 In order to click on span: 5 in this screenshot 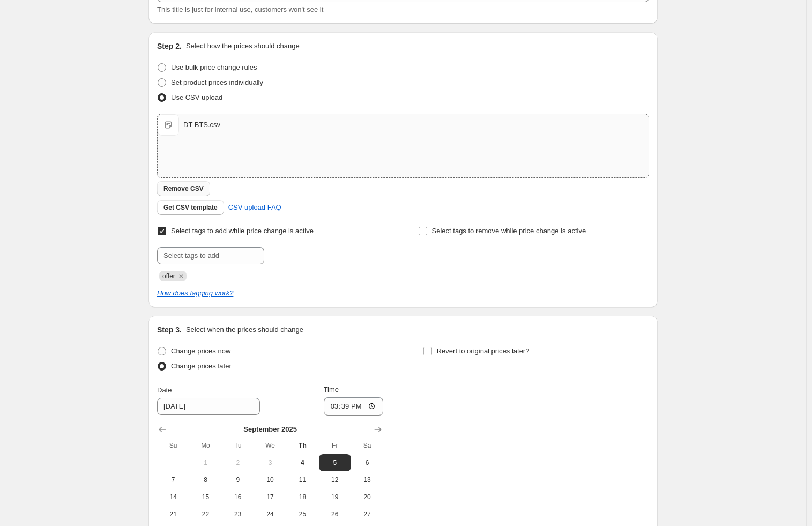, I will do `click(335, 463)`.